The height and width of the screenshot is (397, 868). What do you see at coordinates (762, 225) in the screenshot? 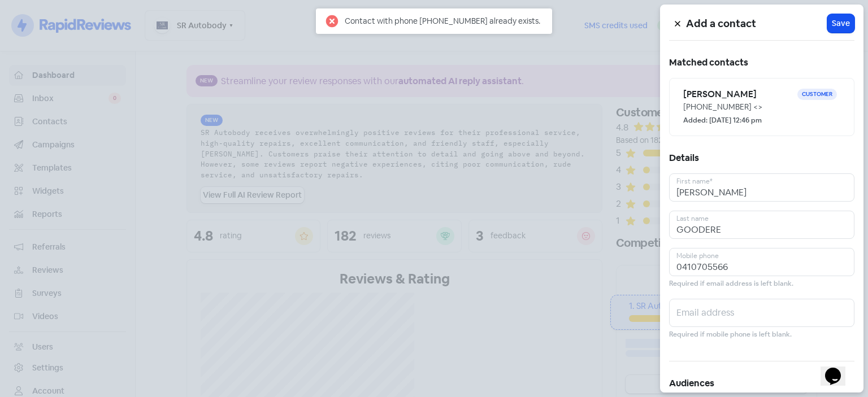
I see `input: Last name` at bounding box center [762, 225].